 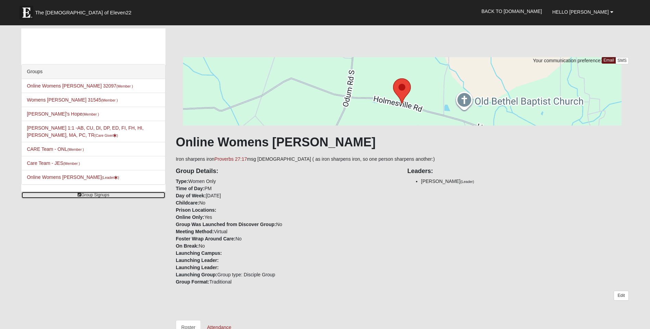 I want to click on a: SMS, so click(x=622, y=61).